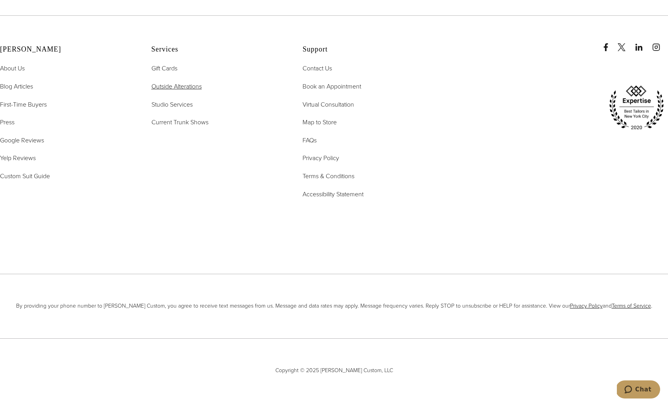  Describe the element at coordinates (217, 95) in the screenshot. I see `nav: Services Footer Nav` at that location.